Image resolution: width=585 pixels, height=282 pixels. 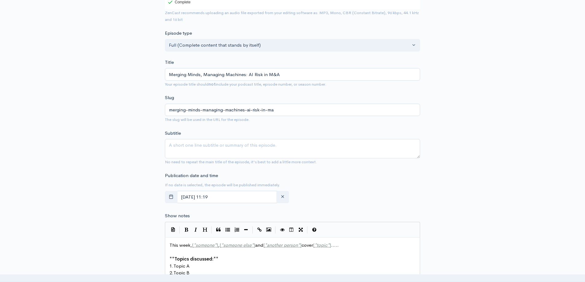 I want to click on button: Toggle Side by Side, so click(x=292, y=230).